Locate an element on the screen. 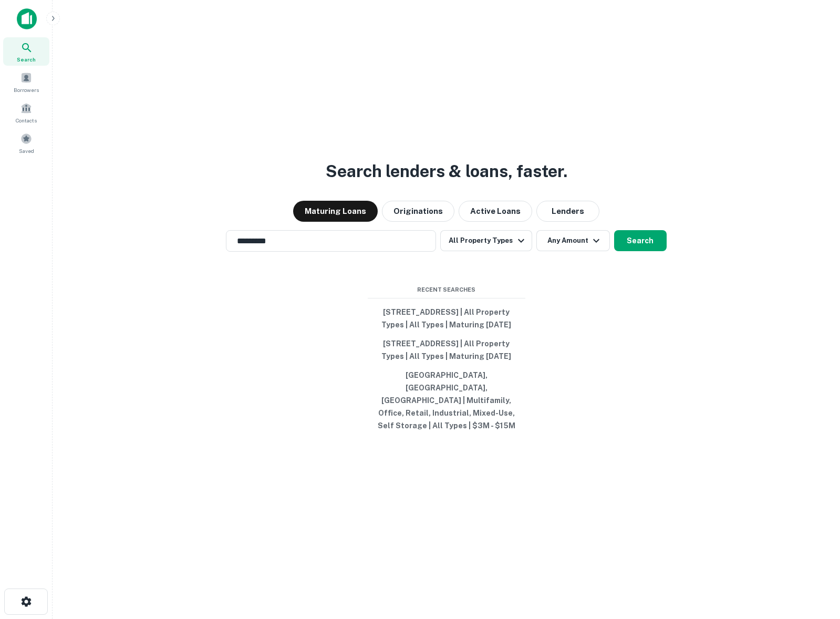 The width and height of the screenshot is (840, 619). a: Contacts is located at coordinates (26, 113).